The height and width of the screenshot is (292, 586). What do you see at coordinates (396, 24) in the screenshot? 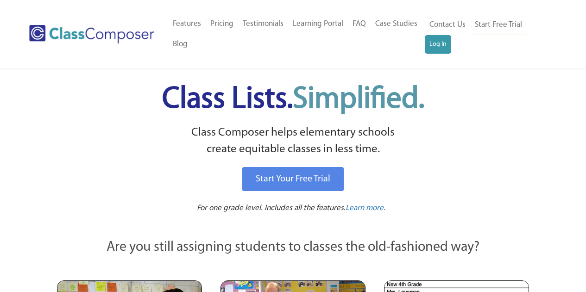
I see `a: Case Studies` at bounding box center [396, 24].